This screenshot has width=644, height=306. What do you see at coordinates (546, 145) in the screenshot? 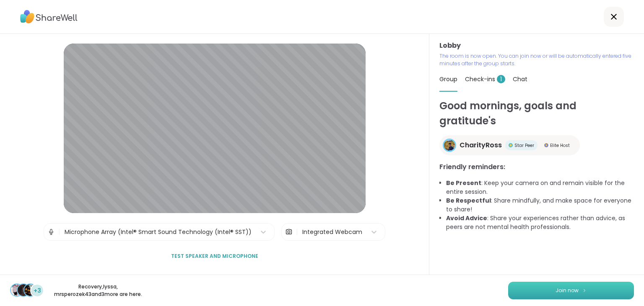
I see `img: Elite Host` at bounding box center [546, 145].